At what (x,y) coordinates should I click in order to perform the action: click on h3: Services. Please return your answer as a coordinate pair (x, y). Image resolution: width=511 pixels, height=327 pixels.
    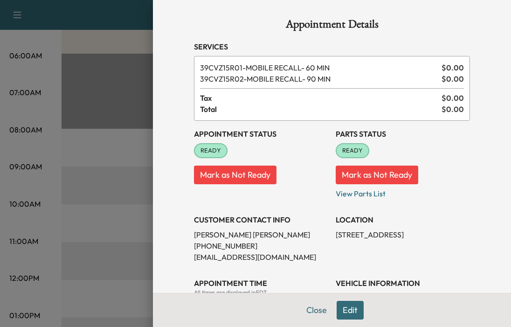
    Looking at the image, I should click on (332, 47).